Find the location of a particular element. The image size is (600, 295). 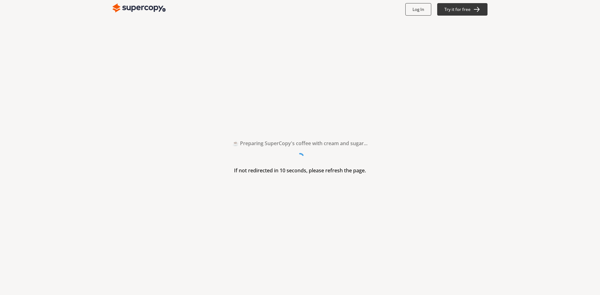

h2: ☕ Preparing SuperCopy's coffee with cream and sugar... is located at coordinates (300, 143).